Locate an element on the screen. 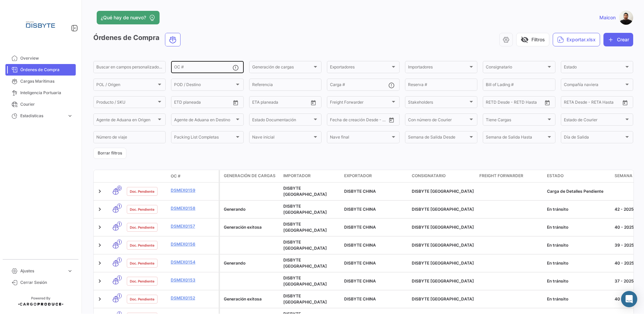  datatable-header-cell: Modo de Transporte is located at coordinates (116, 176).